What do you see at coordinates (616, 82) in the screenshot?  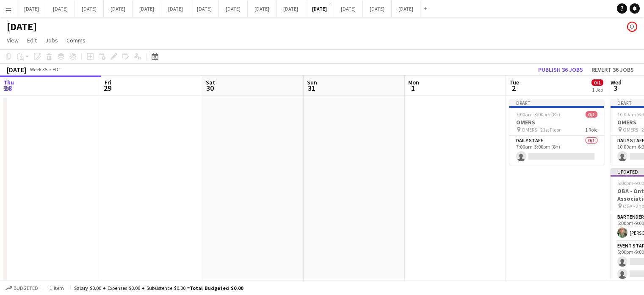 I see `span: Wed` at bounding box center [616, 82].